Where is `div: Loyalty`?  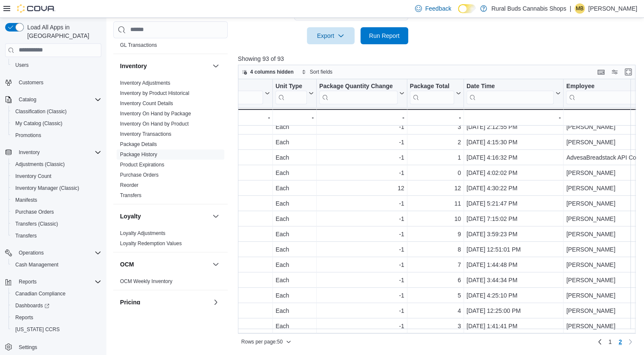 div: Loyalty is located at coordinates (170, 240).